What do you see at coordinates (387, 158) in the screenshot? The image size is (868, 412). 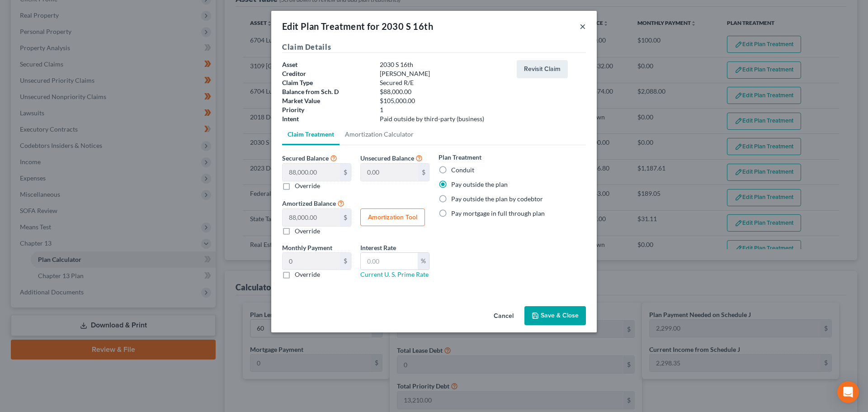 I see `span: Unsecured Balance` at bounding box center [387, 158].